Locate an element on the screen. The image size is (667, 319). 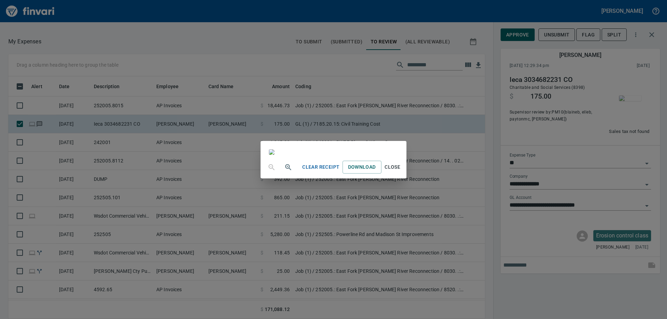
button: Close is located at coordinates (393, 167).